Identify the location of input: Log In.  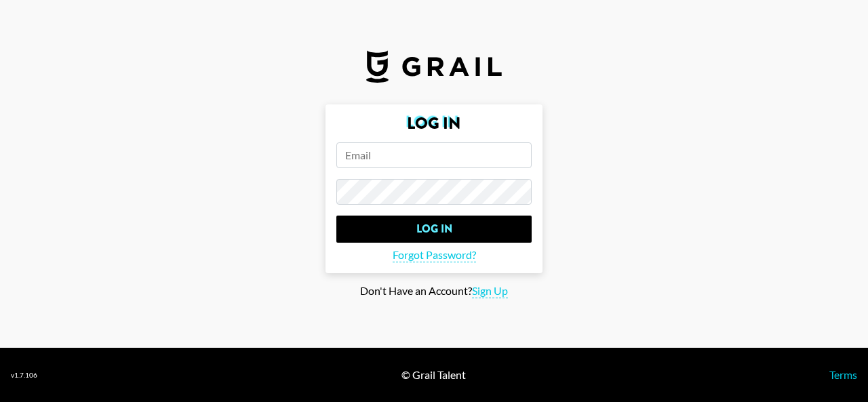
(434, 229).